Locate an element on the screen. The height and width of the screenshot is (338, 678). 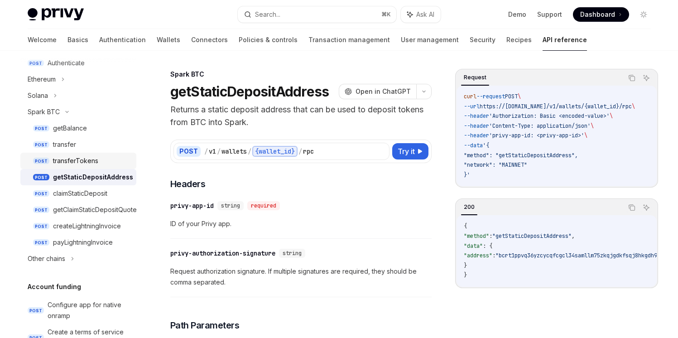
div: Request is located at coordinates (475, 77).